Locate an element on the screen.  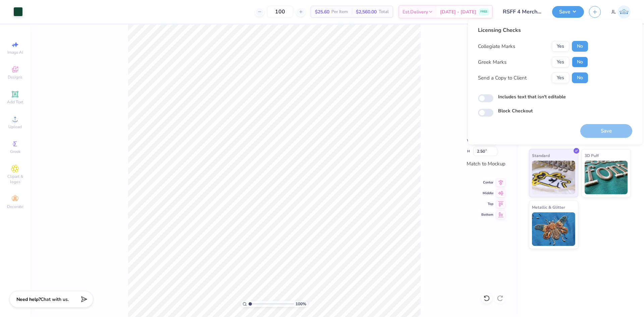
span: Greek is located at coordinates (15, 152).